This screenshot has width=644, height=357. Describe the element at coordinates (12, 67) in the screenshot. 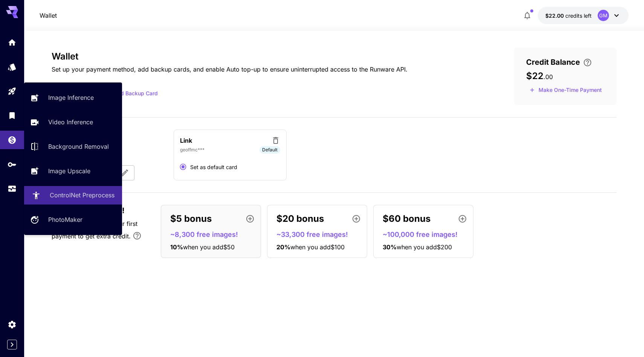

I see `div: Models` at that location.